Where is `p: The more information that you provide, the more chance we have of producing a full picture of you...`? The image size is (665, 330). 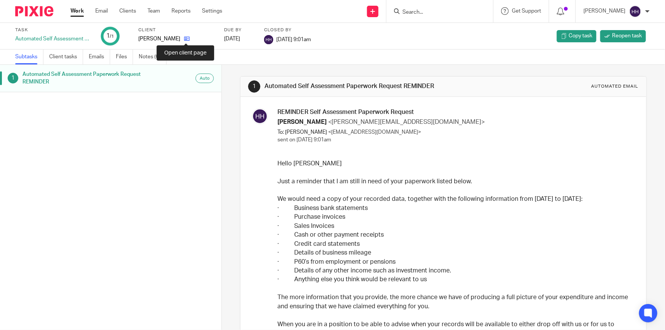
p: The more information that you provide, the more chance we have of producing a full picture of you... is located at coordinates (455, 302).